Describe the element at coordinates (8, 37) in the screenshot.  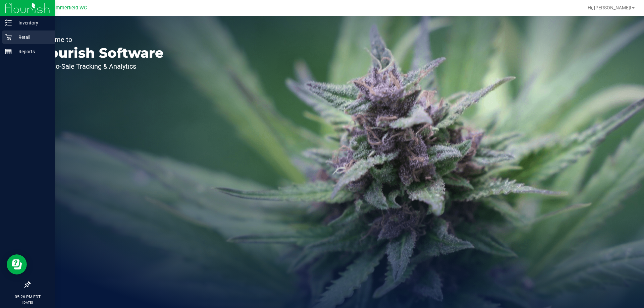
I see `inline-svg: Retail` at that location.